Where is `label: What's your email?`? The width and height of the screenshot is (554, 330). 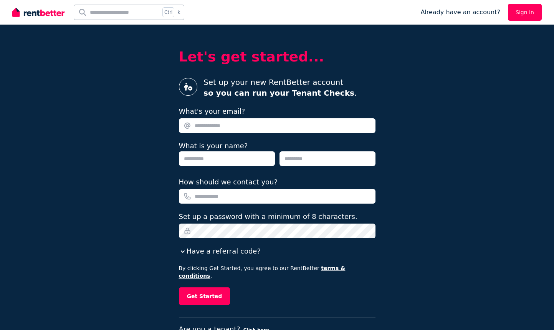
label: What's your email? is located at coordinates (212, 111).